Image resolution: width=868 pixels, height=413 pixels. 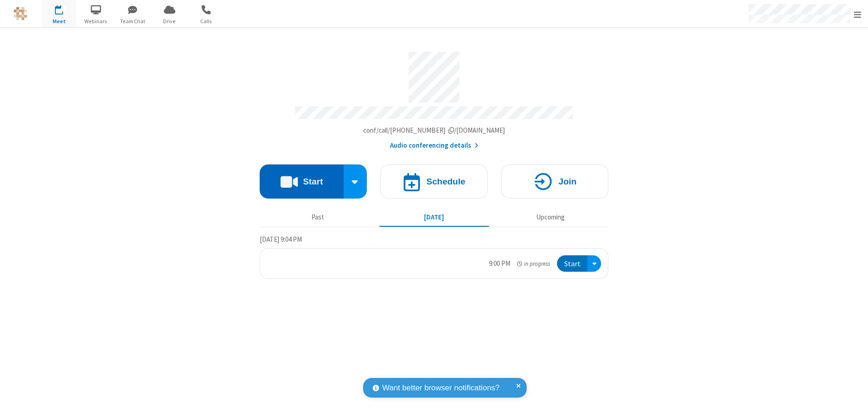 What do you see at coordinates (434, 145) in the screenshot?
I see `button: Audio conferencing details` at bounding box center [434, 145].